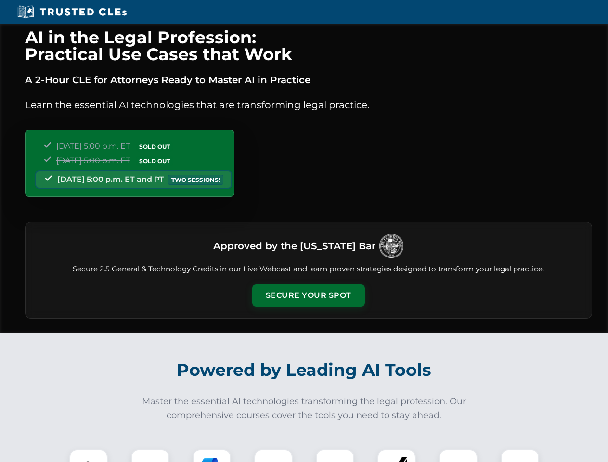  I want to click on p: Master the essential AI technologies transforming the legal profession. Our comprehensive courses..., so click(304, 409).